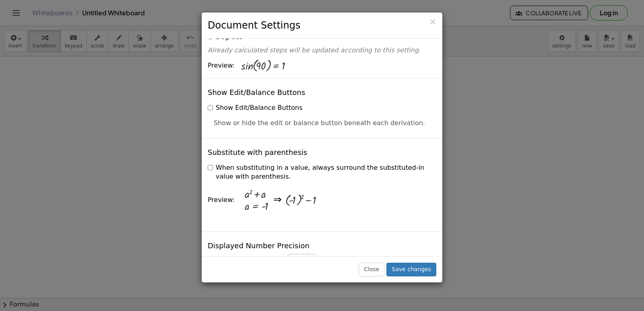  What do you see at coordinates (257, 152) in the screenshot?
I see `h4: Substitute with parenthesis` at bounding box center [257, 152].